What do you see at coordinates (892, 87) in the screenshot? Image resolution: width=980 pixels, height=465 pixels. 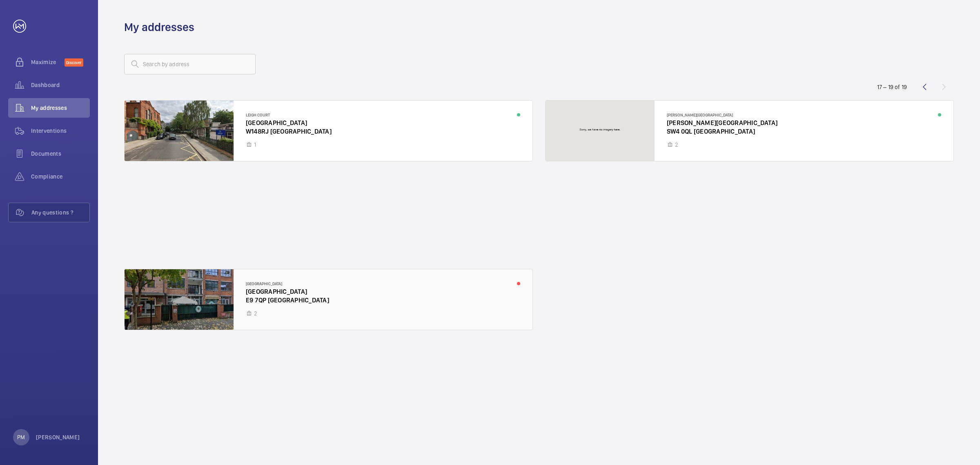 I see `div: 17 – 19 of 19` at bounding box center [892, 87].